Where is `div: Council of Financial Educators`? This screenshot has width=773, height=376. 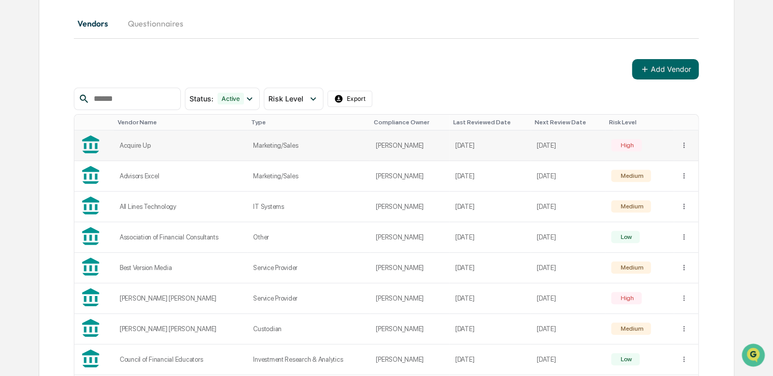
div: Council of Financial Educators is located at coordinates (180, 359).